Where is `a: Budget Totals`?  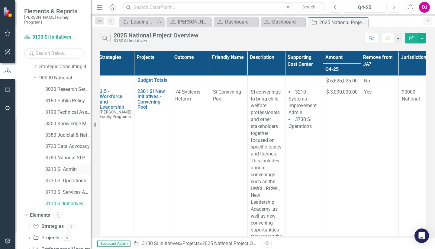
a: Budget Totals is located at coordinates (153, 80).